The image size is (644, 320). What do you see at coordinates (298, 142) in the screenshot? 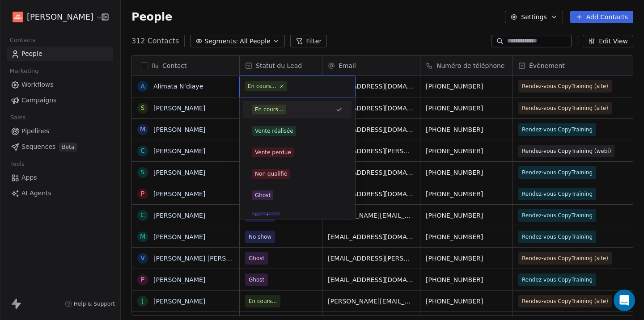
I see `div: Suggestions` at bounding box center [298, 142].